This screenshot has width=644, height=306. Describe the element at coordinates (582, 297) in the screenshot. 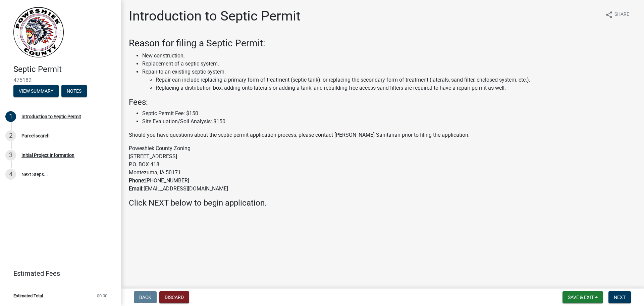

I see `button: Save & Exit` at that location.